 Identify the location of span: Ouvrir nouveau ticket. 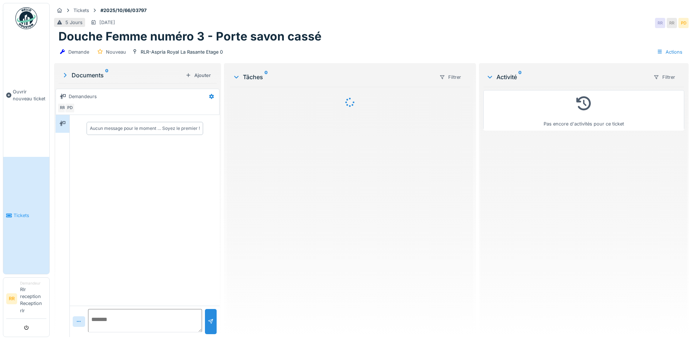
(30, 95).